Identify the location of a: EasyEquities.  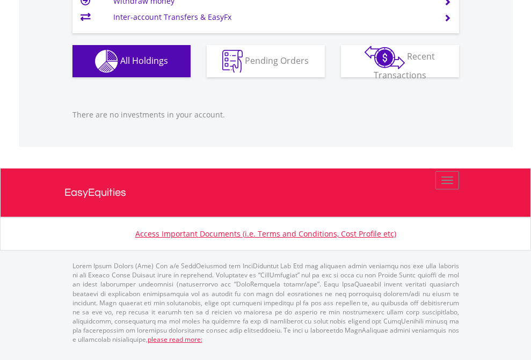
(266, 193).